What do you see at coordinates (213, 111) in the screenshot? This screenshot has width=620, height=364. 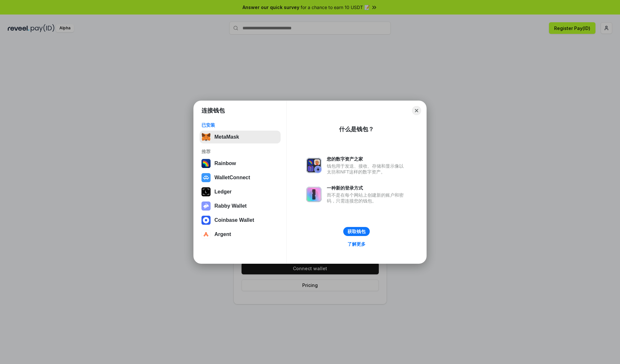 I see `h1: 连接钱包` at bounding box center [213, 111].